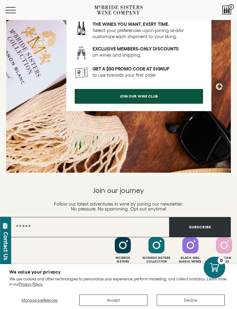 This screenshot has width=237, height=309. Describe the element at coordinates (135, 49) in the screenshot. I see `strong: Exclusive members-only discounts` at that location.